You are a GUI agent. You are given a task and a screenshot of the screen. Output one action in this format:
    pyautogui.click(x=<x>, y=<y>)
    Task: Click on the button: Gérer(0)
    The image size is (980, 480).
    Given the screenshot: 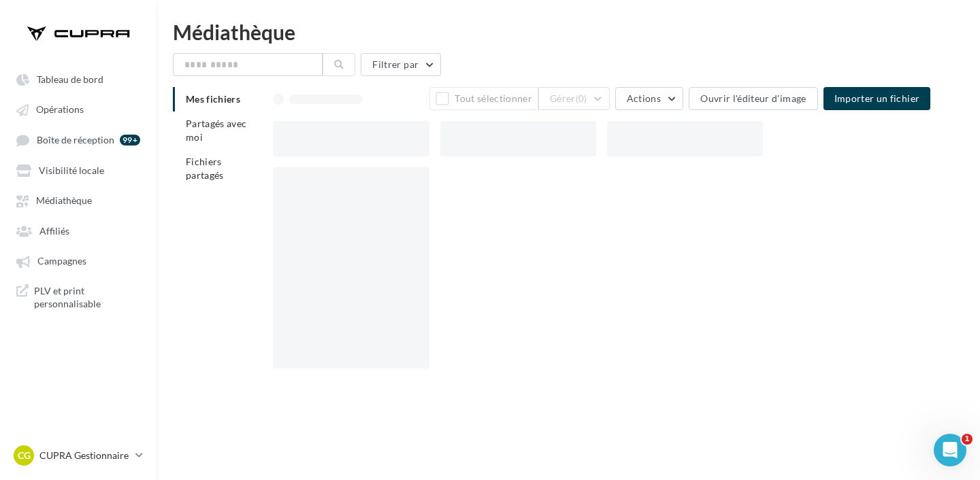 What is the action you would take?
    pyautogui.click(x=573, y=98)
    